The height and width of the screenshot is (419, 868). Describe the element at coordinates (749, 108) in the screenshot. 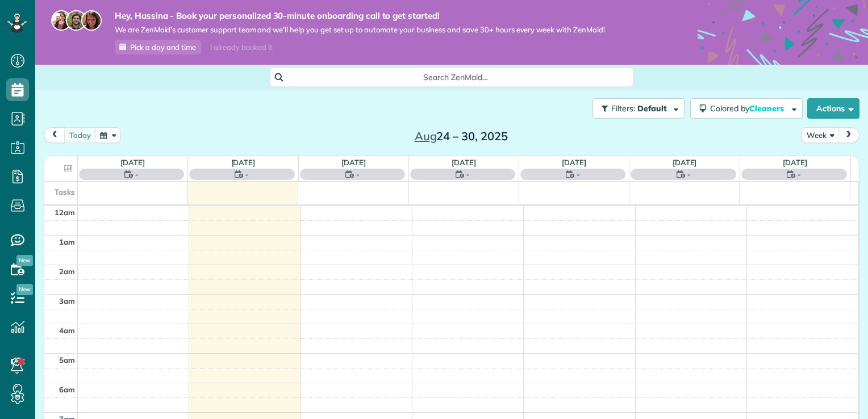

I see `span: Colored by` at that location.